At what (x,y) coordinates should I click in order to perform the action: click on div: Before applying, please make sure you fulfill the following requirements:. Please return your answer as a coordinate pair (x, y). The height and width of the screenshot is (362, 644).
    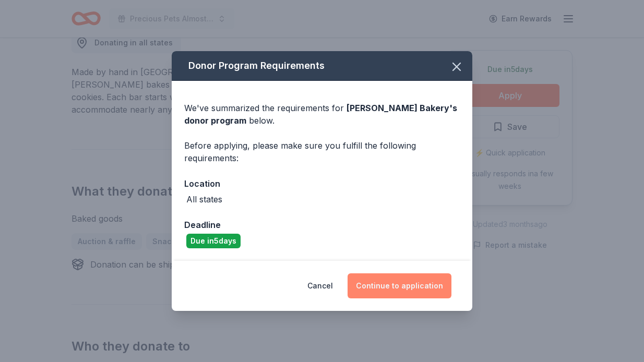
    Looking at the image, I should click on (322, 152).